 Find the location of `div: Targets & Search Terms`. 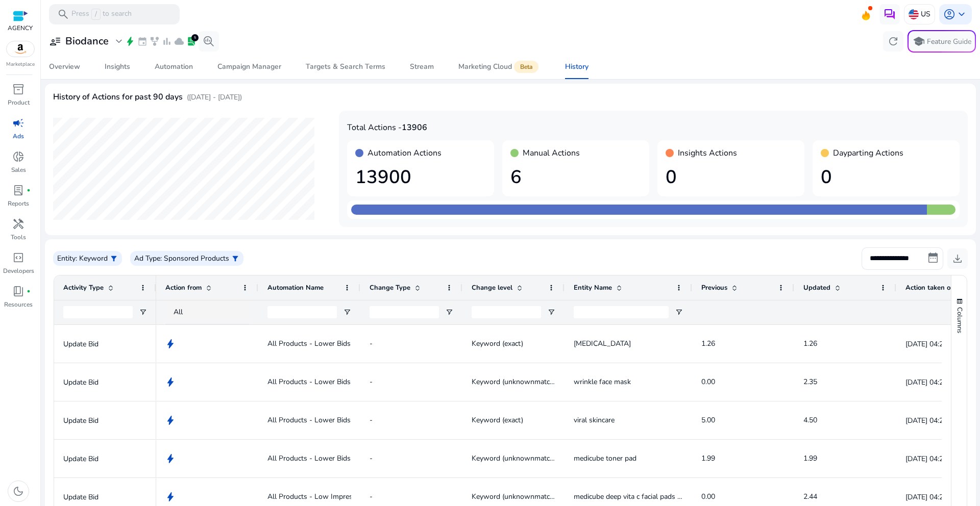

div: Targets & Search Terms is located at coordinates (345, 67).